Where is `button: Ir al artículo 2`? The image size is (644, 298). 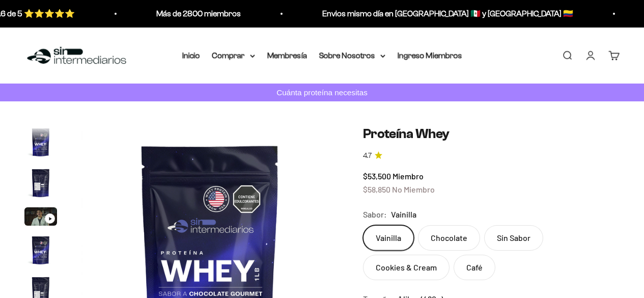 button: Ir al artículo 2 is located at coordinates (41, 185).